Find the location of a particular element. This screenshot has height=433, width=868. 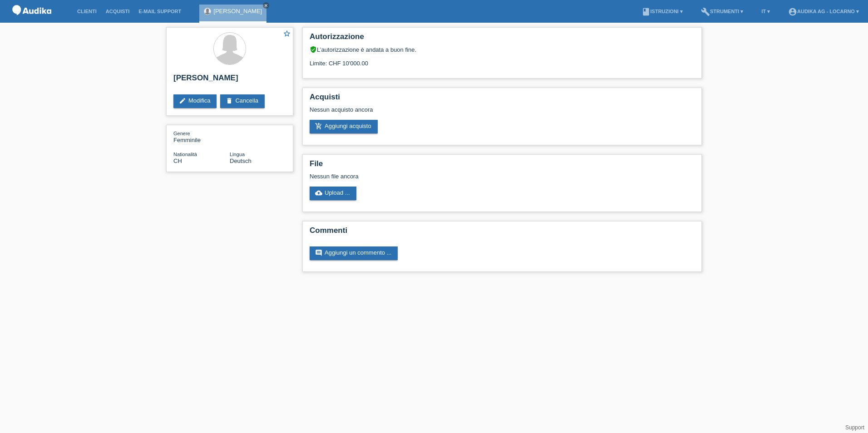

i: edit is located at coordinates (183, 101).